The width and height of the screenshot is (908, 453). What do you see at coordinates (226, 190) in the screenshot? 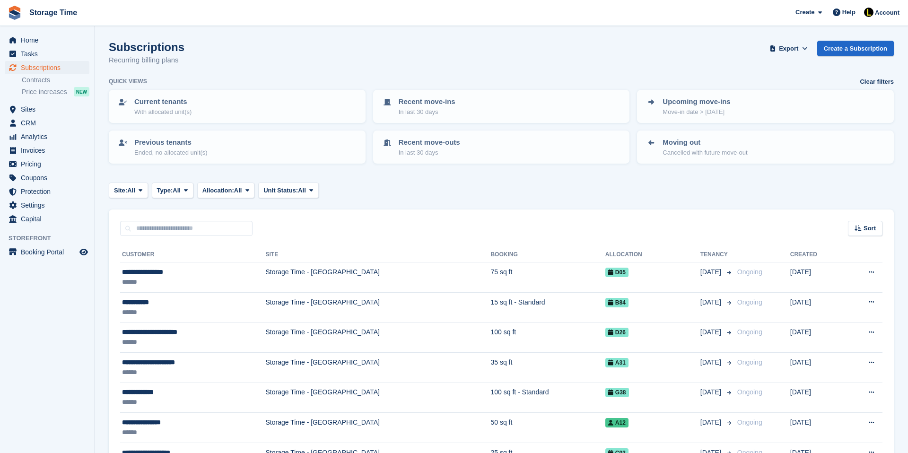
I see `button: Allocation: All` at bounding box center [226, 190].